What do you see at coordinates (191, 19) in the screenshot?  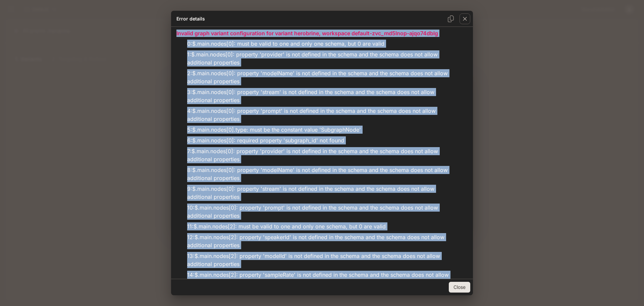 I see `h6: Error details` at bounding box center [191, 19].